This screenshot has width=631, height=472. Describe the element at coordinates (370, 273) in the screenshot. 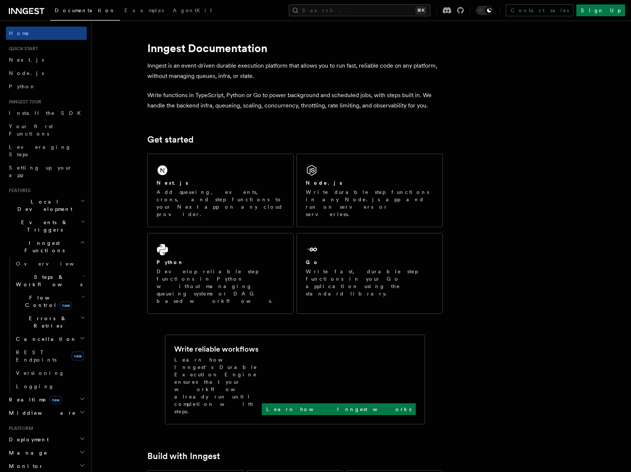

I see `a: GoWrite fast, durable step functions in your Go application using the standard library.` at that location.